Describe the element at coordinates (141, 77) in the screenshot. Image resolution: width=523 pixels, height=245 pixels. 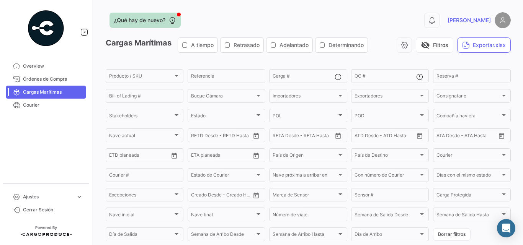
I see `span: Producto / SKU` at that location.